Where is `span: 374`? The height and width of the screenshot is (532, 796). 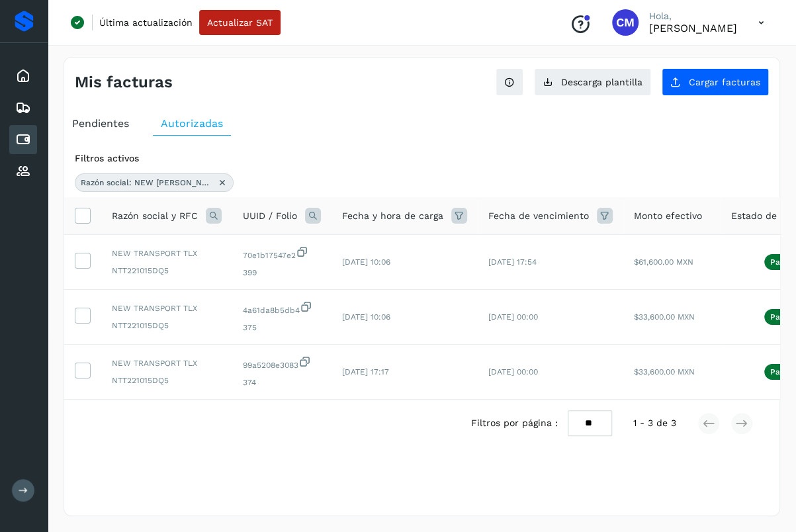 span: 374 is located at coordinates (282, 382).